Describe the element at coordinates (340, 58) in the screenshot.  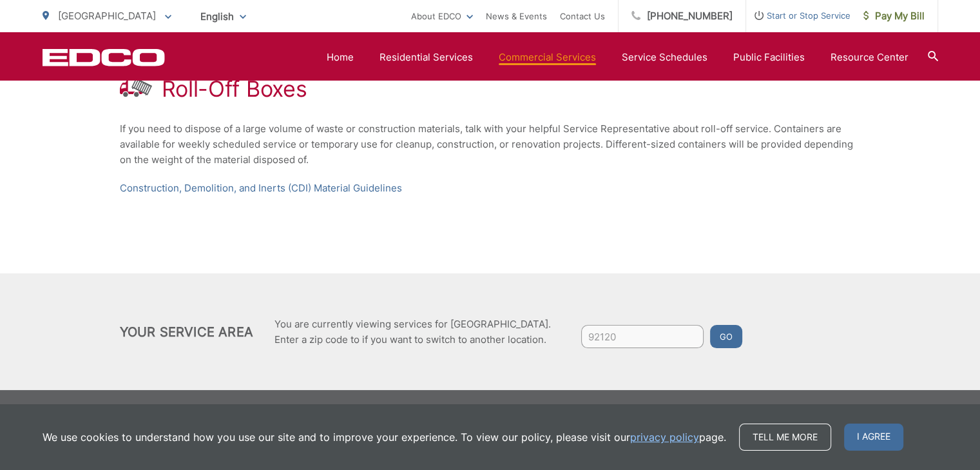
I see `a: Home` at that location.